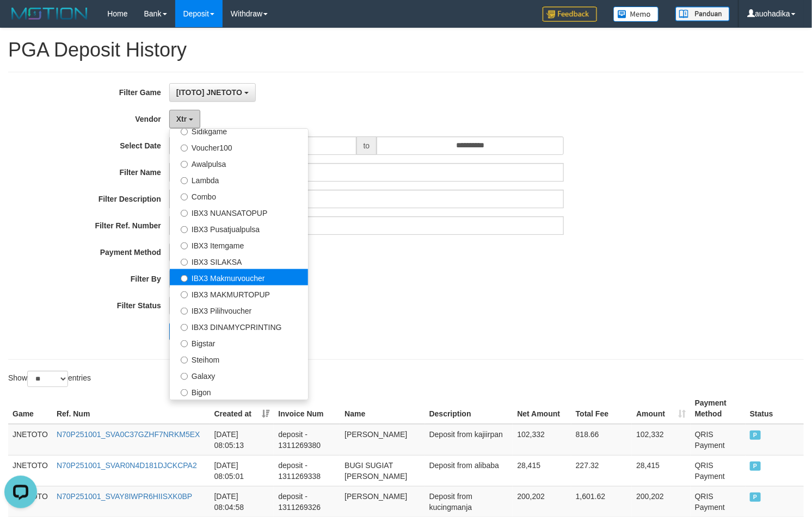  I want to click on a: N70P251001_SVAY8IWPR6HIISXK0BP, so click(124, 497).